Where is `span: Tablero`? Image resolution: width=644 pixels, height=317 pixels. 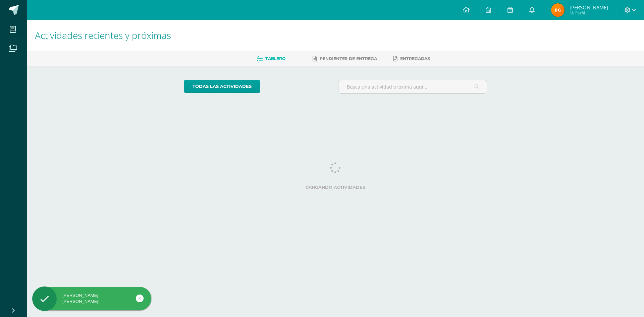 span: Tablero is located at coordinates (275, 58).